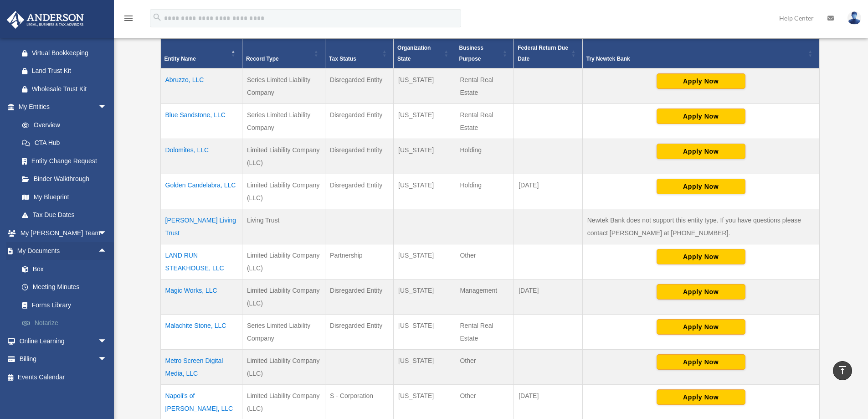  What do you see at coordinates (200, 332) in the screenshot?
I see `td: Malachite Stone, LLC` at bounding box center [200, 332].